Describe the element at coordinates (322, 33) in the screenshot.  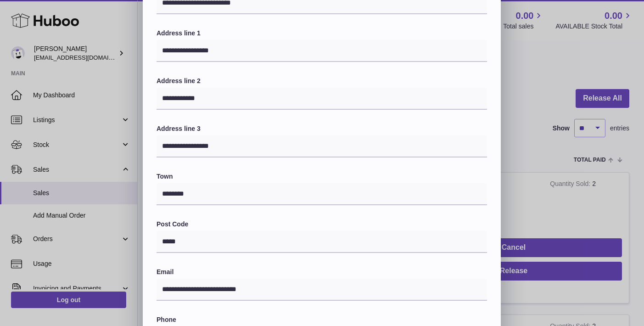
I see `label: Address line 1` at that location.